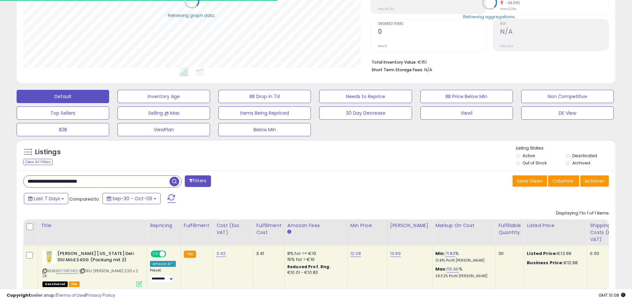 The height and width of the screenshot is (302, 632). What do you see at coordinates (606, 254) in the screenshot?
I see `div: 0.00` at bounding box center [606, 254].